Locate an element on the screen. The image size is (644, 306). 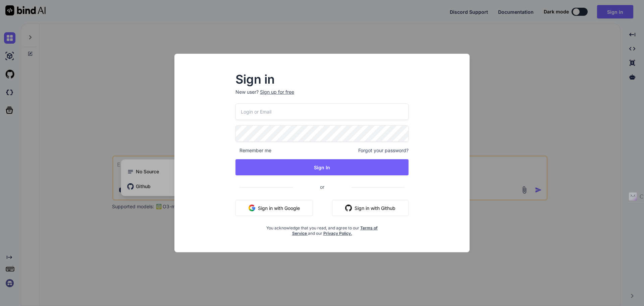
div: Sign up for free is located at coordinates (277, 92).